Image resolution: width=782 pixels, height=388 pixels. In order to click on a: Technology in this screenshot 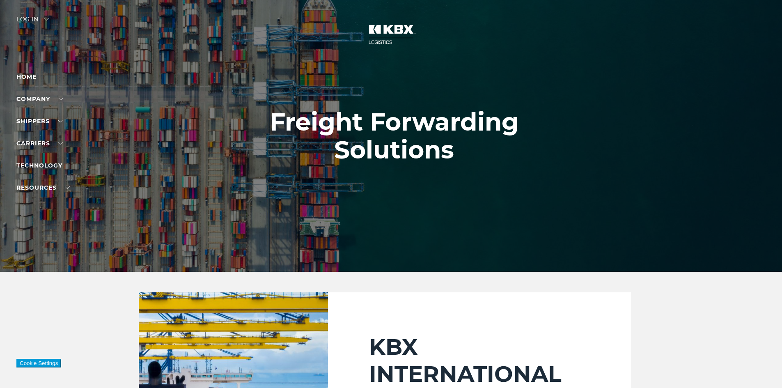, I will do `click(39, 165)`.